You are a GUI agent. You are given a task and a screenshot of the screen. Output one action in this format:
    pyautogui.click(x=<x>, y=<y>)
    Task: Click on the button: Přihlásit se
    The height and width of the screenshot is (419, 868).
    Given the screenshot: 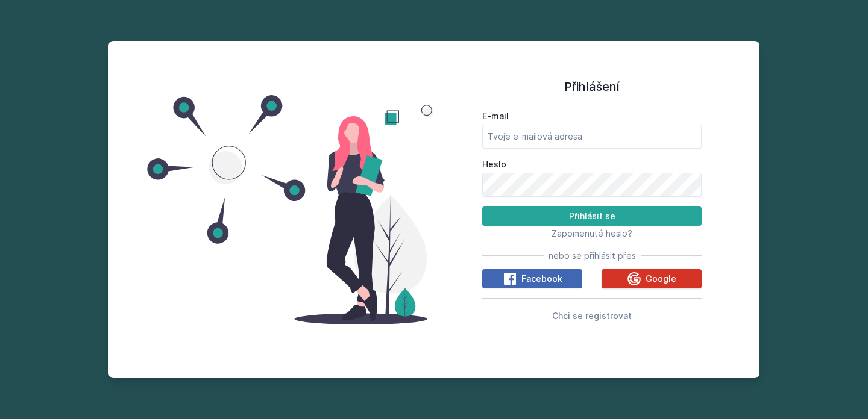 What is the action you would take?
    pyautogui.click(x=592, y=216)
    